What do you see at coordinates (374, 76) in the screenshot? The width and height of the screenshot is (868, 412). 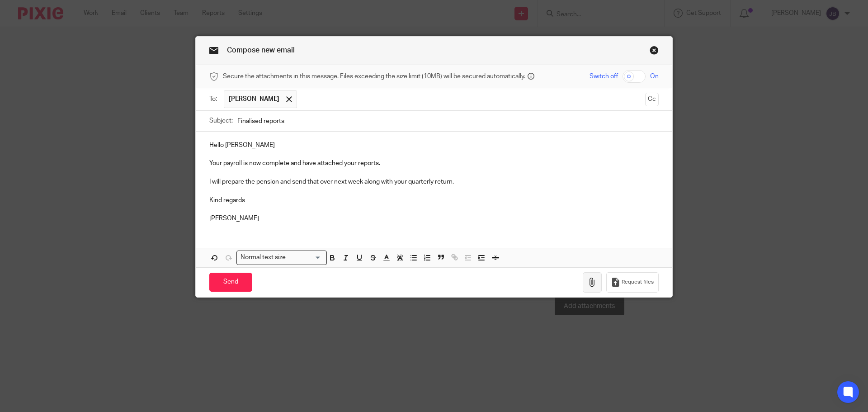 I see `span: Secure the attachments in this message. Files exceeding the size limit (10MB) will be secured aut...` at bounding box center [374, 76].